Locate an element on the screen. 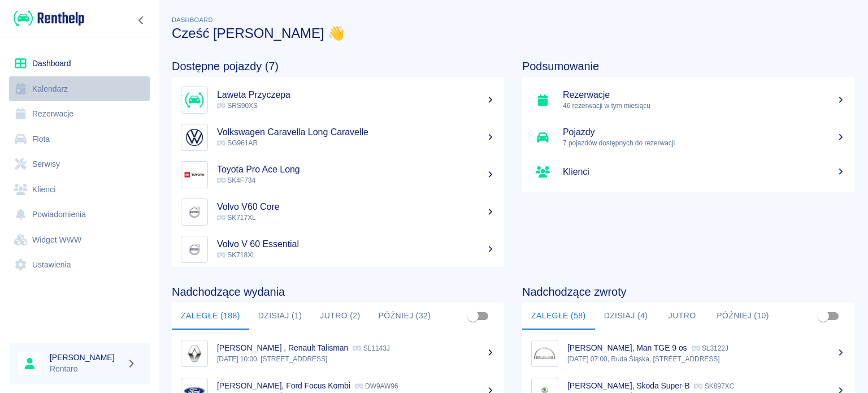  button: Jutro (2) is located at coordinates (340, 316).